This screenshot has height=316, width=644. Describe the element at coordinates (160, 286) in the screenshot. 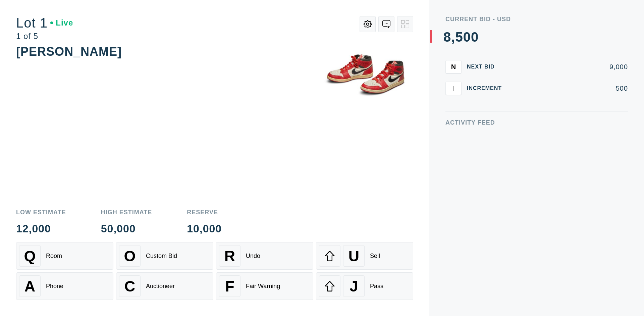

I see `div: Auctioneer` at that location.